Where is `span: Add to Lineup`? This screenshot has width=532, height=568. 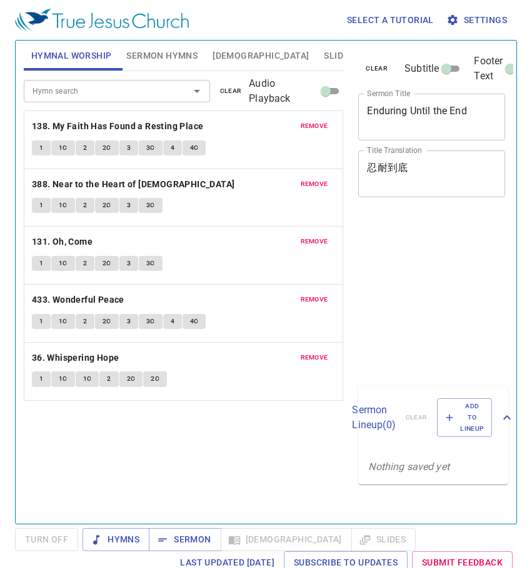
span: Add to Lineup is located at coordinates (464, 418).